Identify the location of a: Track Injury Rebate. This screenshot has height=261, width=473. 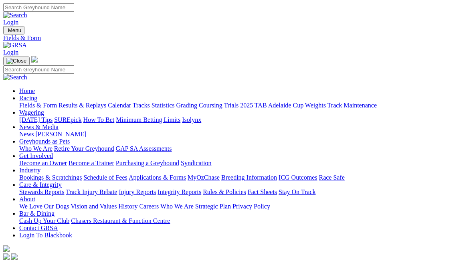
(91, 192).